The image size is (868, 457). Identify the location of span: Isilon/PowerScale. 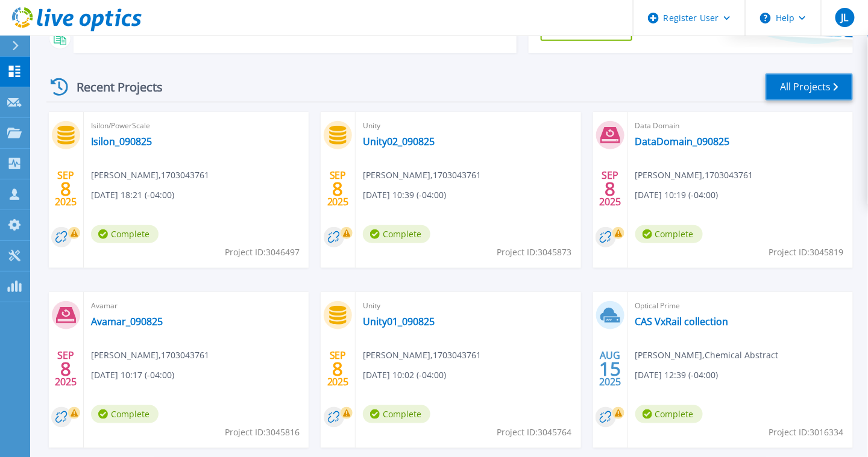
(196, 126).